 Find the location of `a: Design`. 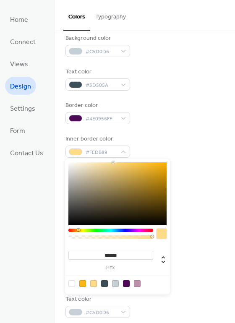

a: Design is located at coordinates (21, 86).